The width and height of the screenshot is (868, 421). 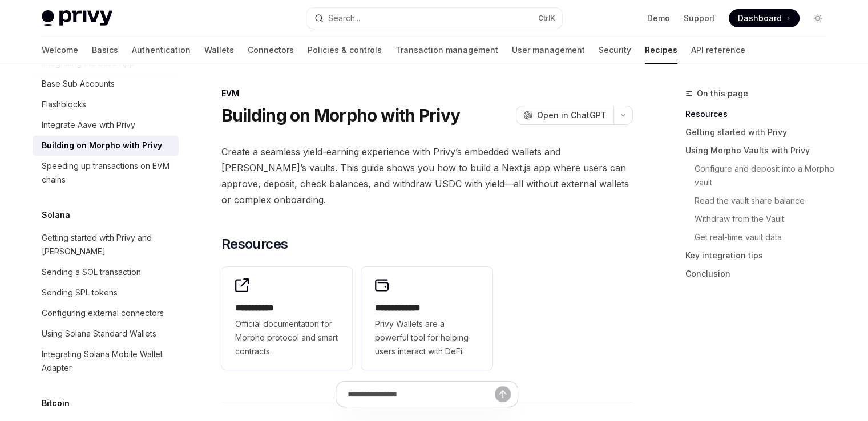 What do you see at coordinates (421, 394) in the screenshot?
I see `input: Ask a question...` at bounding box center [421, 394].